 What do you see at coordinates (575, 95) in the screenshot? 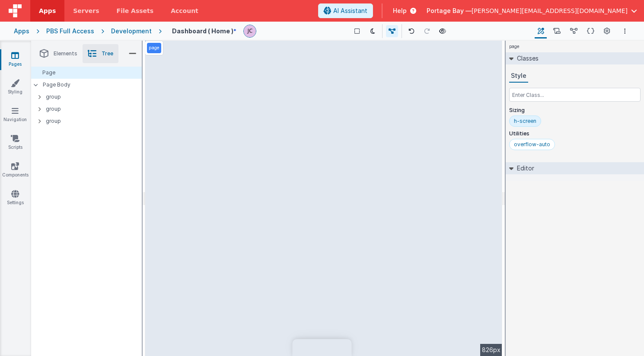
I see `input: Enter Class...` at bounding box center [575, 95].